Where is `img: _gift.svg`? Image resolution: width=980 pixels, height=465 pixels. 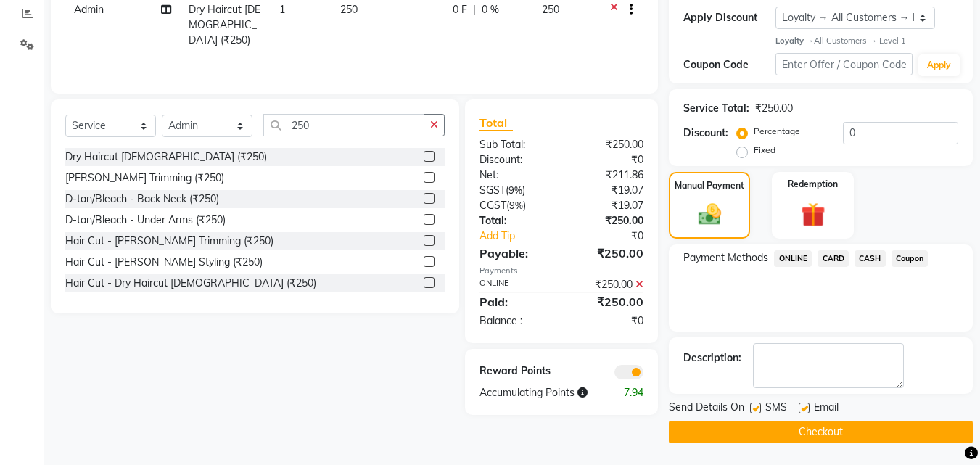 img: _gift.svg is located at coordinates (813, 214).